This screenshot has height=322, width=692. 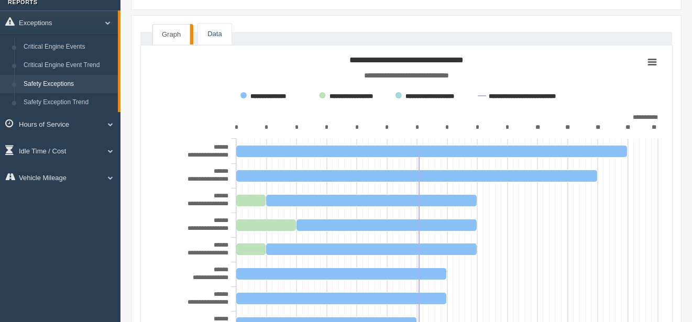 What do you see at coordinates (171, 35) in the screenshot?
I see `a: Graph` at bounding box center [171, 35].